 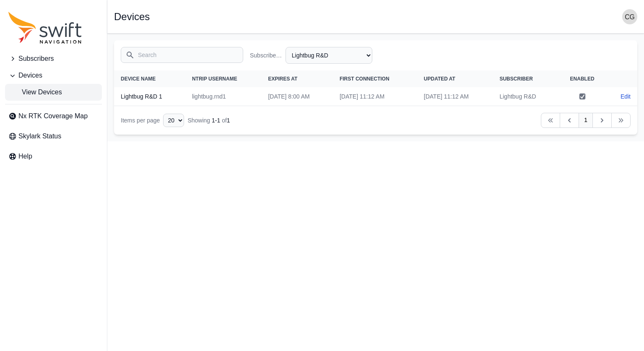 I want to click on input: Search, so click(x=182, y=55).